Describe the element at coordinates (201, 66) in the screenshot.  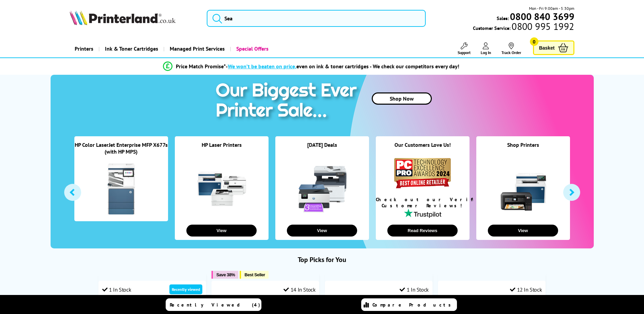
I see `span: Price Match Promise*` at that location.